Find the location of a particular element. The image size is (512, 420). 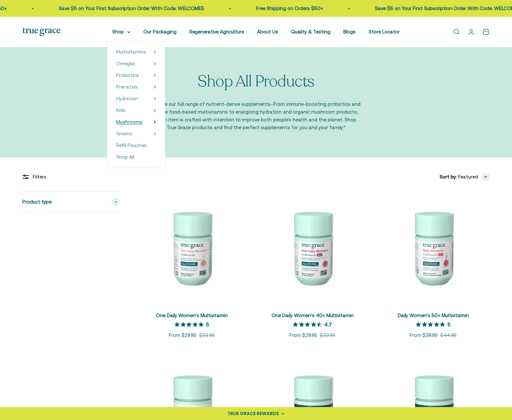

a: Kids is located at coordinates (121, 111).